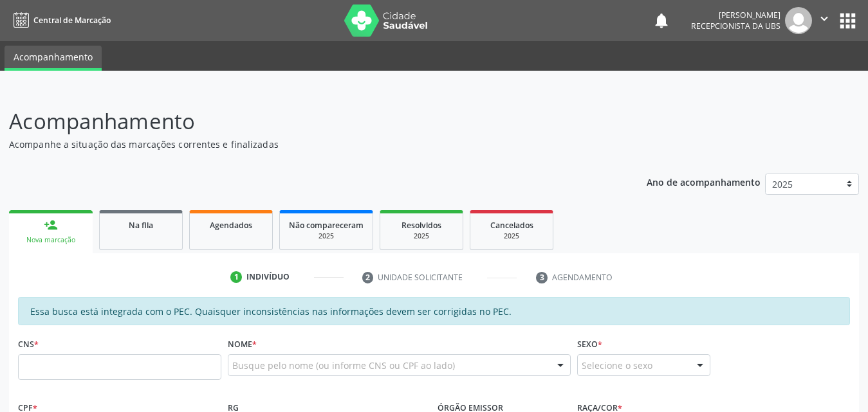  Describe the element at coordinates (141, 225) in the screenshot. I see `span: Na fila` at that location.